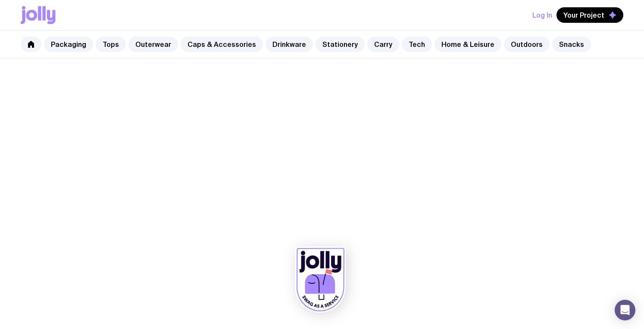  I want to click on a: Outdoors, so click(526, 44).